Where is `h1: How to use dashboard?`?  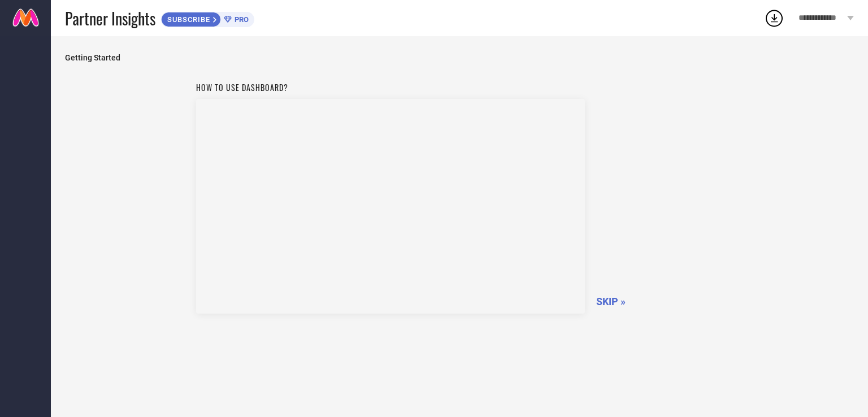
h1: How to use dashboard? is located at coordinates (391, 87).